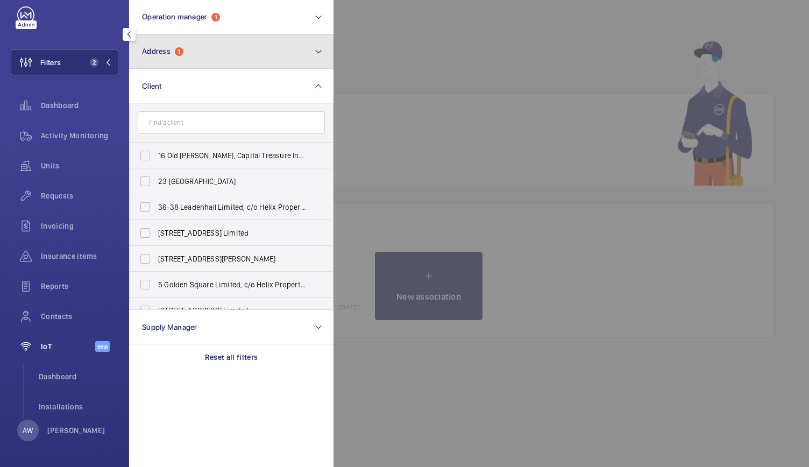 The width and height of the screenshot is (809, 467). What do you see at coordinates (79, 407) in the screenshot?
I see `span: Installations` at bounding box center [79, 407].